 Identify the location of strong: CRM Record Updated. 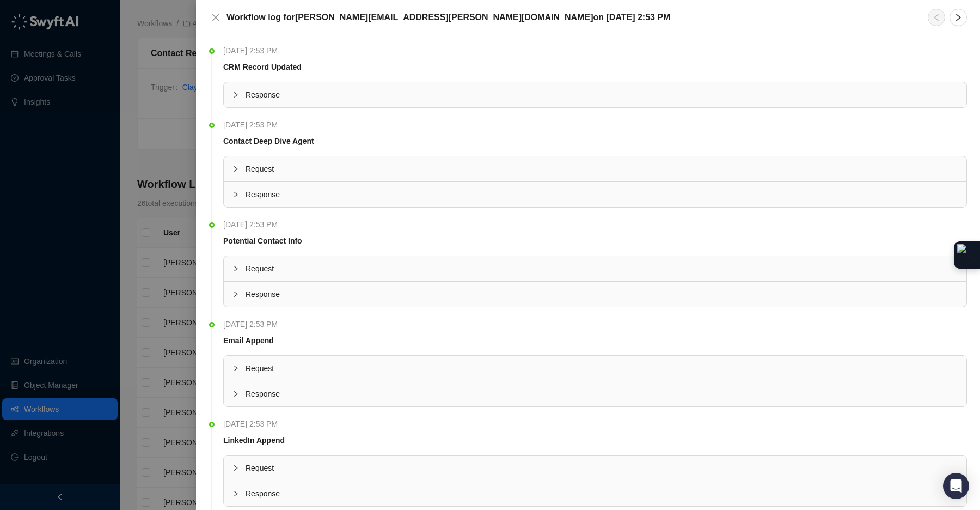
(263, 67).